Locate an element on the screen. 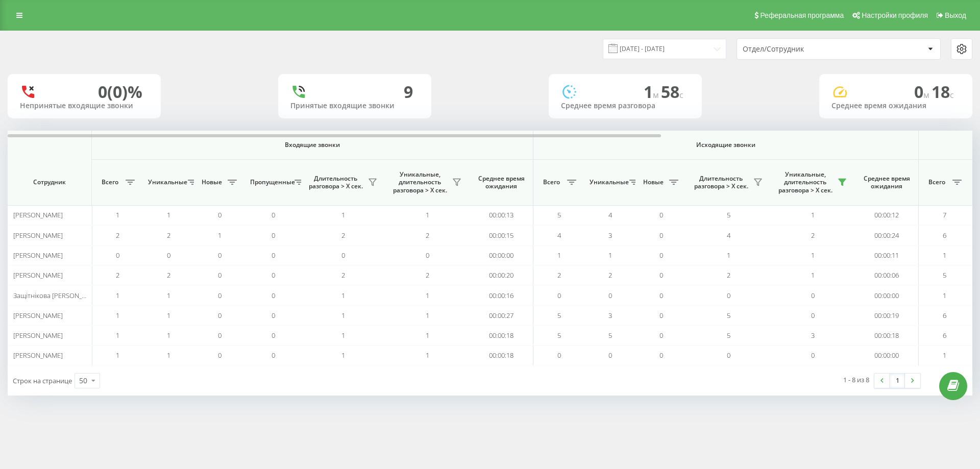  span: 18 is located at coordinates (942, 91).